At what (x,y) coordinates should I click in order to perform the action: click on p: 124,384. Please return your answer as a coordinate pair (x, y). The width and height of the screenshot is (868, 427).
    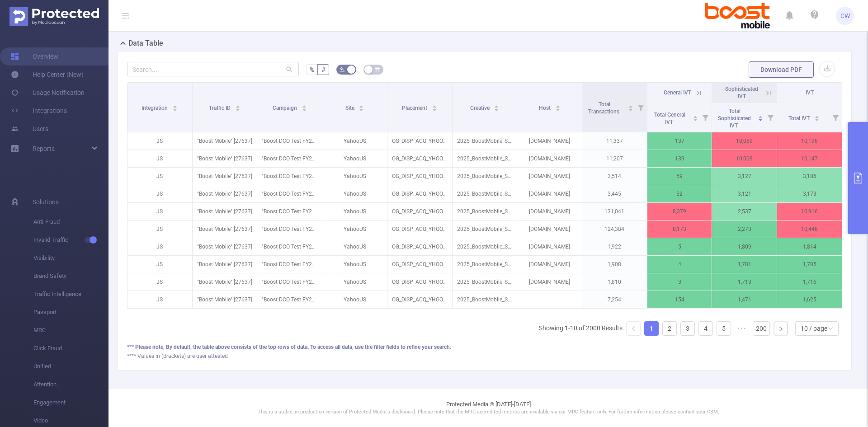
    Looking at the image, I should click on (614, 229).